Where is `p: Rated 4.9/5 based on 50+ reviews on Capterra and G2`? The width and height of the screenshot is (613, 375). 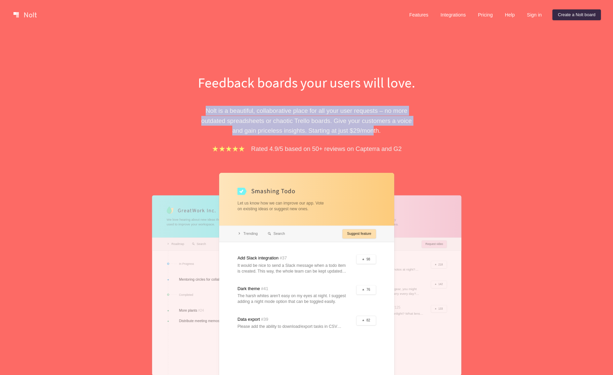
p: Rated 4.9/5 based on 50+ reviews on Capterra and G2 is located at coordinates (326, 148).